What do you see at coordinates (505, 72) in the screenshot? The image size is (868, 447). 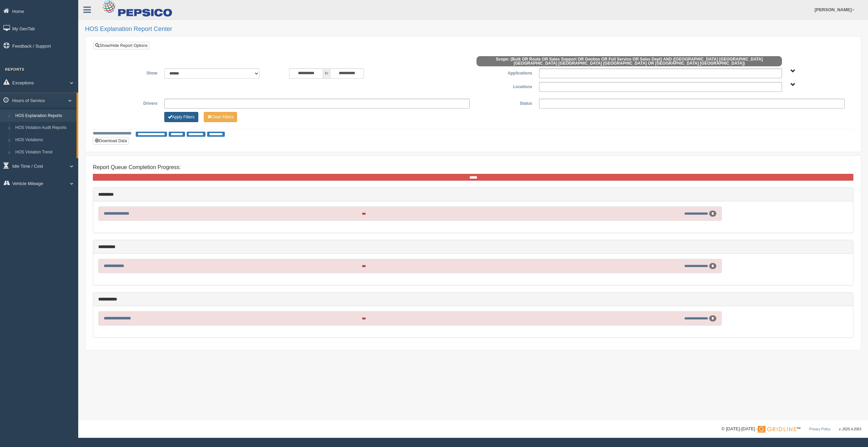 I see `label: Applications` at bounding box center [505, 72].